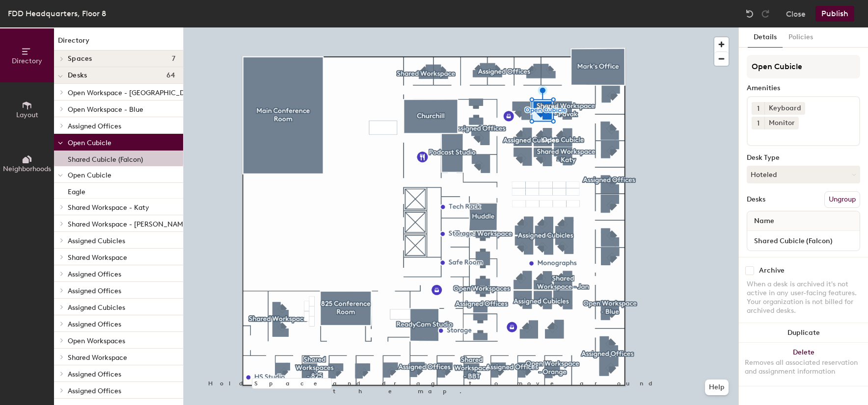  What do you see at coordinates (76, 190) in the screenshot?
I see `p: Eagle` at bounding box center [76, 190].